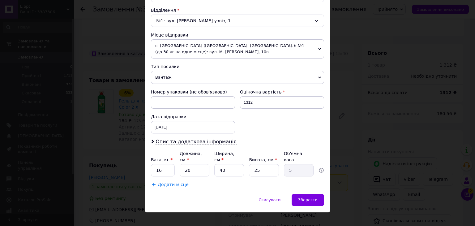 This screenshot has height=226, width=475. What do you see at coordinates (173, 185) in the screenshot?
I see `span: Додати місце` at bounding box center [173, 185].